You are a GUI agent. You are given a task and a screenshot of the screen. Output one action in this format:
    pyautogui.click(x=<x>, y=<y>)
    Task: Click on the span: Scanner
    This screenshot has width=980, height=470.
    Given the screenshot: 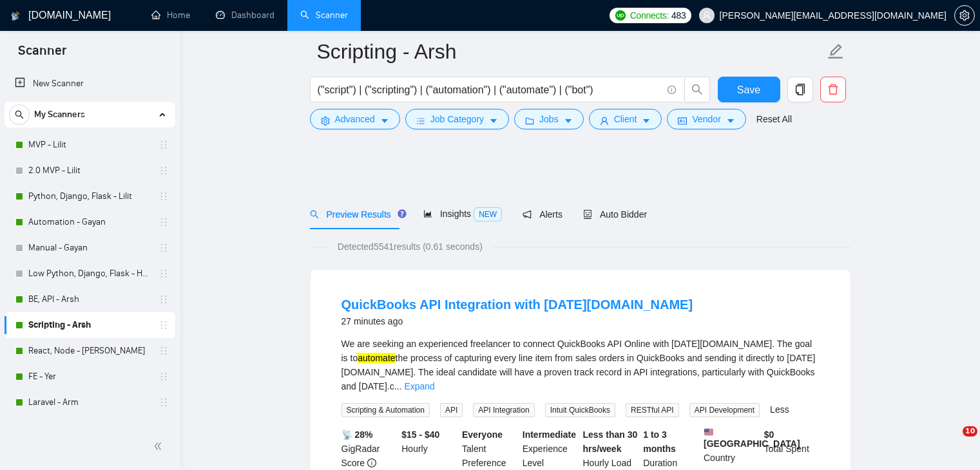 What is the action you would take?
    pyautogui.click(x=42, y=55)
    